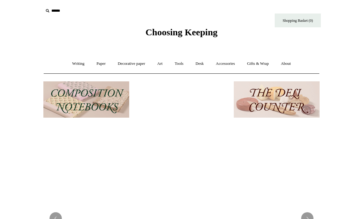 The height and width of the screenshot is (219, 363). Describe the element at coordinates (200, 64) in the screenshot. I see `a: Desk` at that location.